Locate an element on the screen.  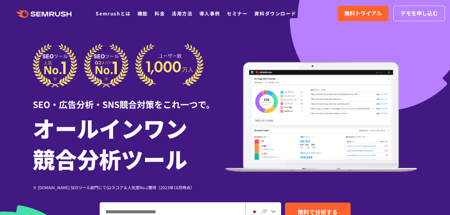
a: 導入事例 is located at coordinates (210, 13).